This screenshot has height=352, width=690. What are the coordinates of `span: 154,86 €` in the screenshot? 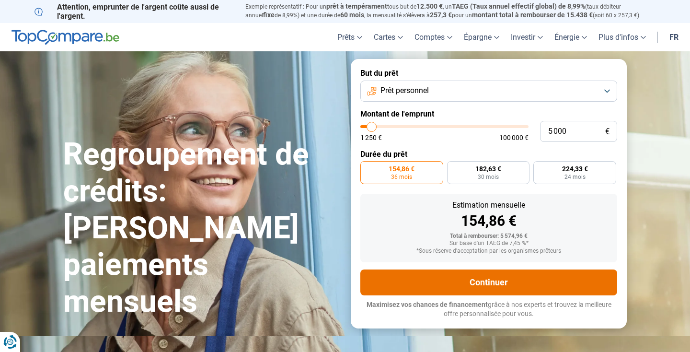 It's located at (402, 169).